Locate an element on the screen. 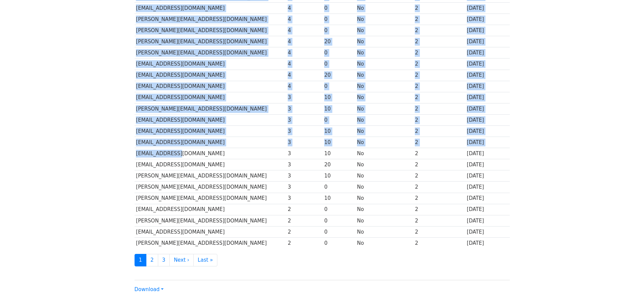 The height and width of the screenshot is (308, 644). a: 3 is located at coordinates (164, 260).